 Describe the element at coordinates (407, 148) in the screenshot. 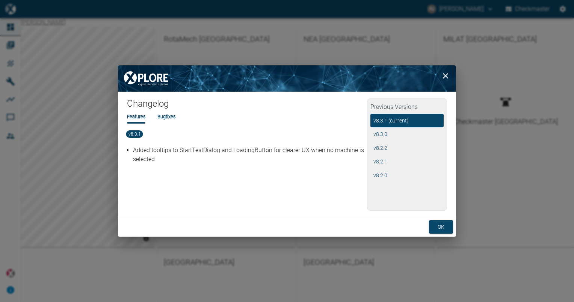

I see `button: v8.2.2` at that location.